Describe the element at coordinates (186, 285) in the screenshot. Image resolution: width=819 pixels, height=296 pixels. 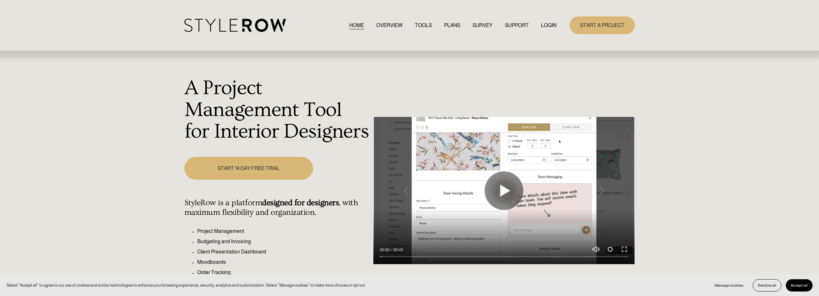
I see `p: Select “Accept all” to agree to our use of cookies and similar technologies to enhance your brows...` at that location.